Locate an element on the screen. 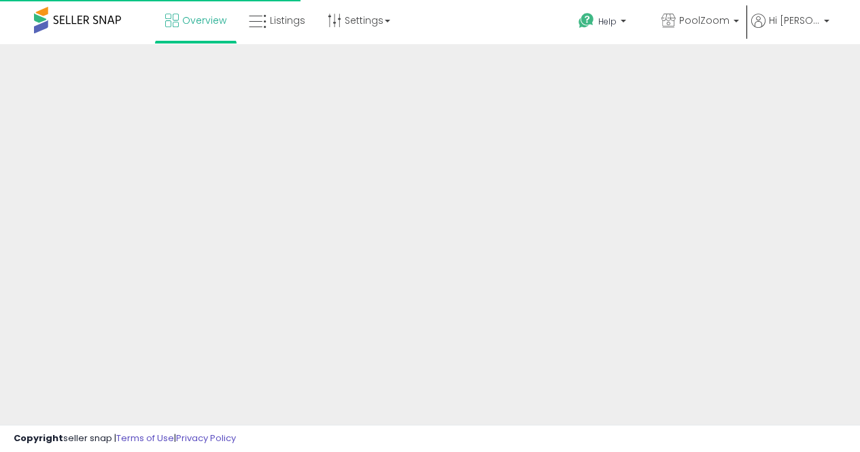 The width and height of the screenshot is (860, 452). a: Privacy Policy is located at coordinates (206, 438).